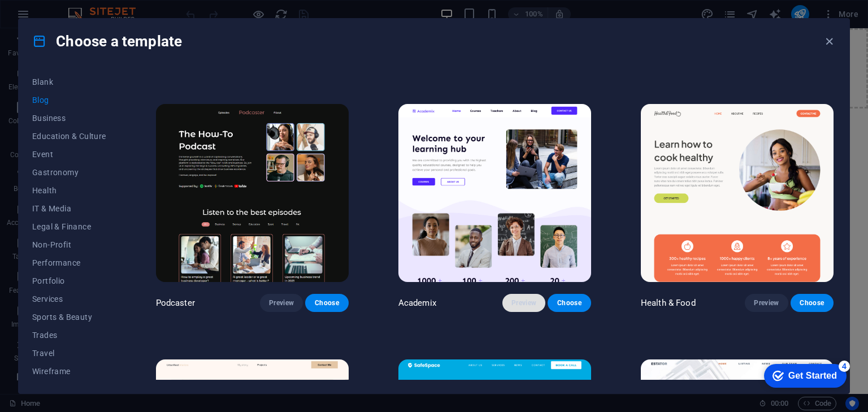  Describe the element at coordinates (69, 155) in the screenshot. I see `button: Event` at that location.